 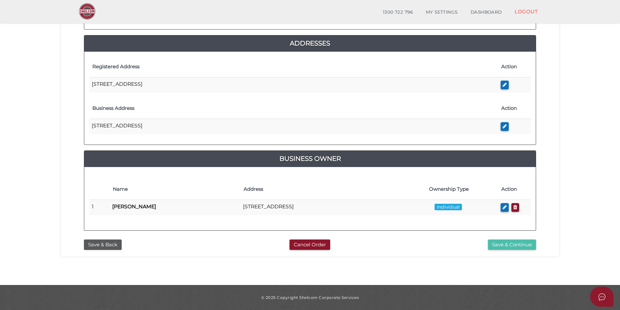 I want to click on button: Save & Continue, so click(x=512, y=245).